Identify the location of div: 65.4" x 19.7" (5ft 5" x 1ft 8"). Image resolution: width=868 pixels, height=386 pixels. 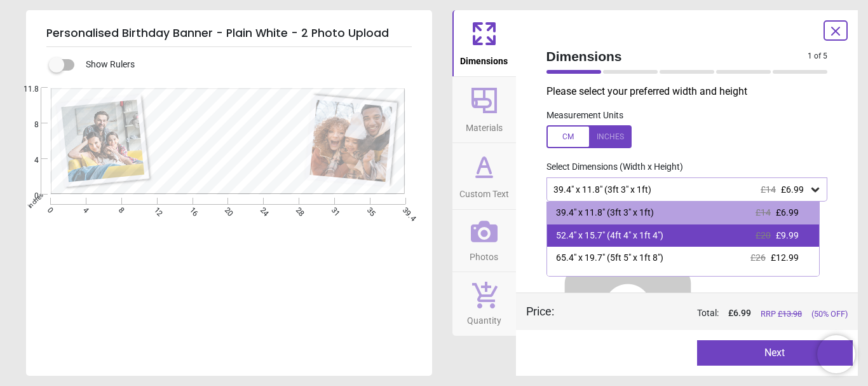
(609, 258).